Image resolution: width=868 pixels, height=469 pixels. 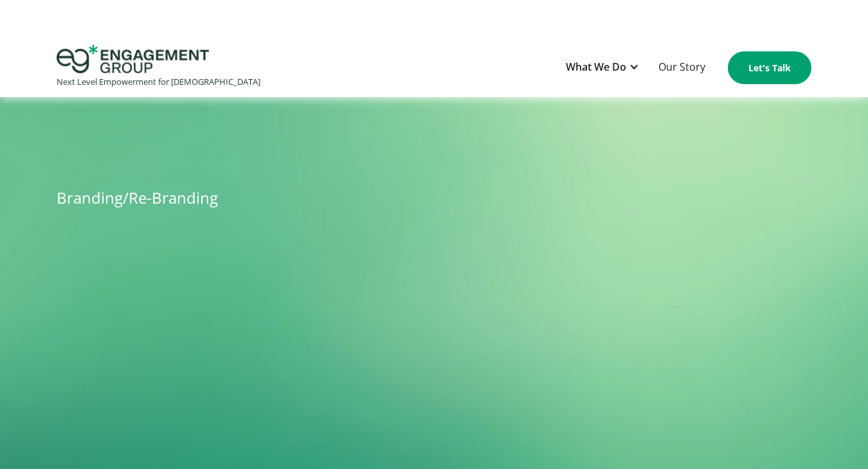 I want to click on div: What We Do, so click(x=596, y=67).